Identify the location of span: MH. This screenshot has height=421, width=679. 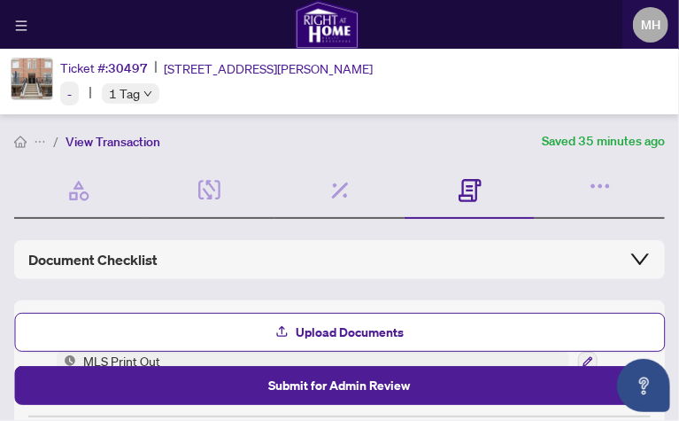
(651, 25).